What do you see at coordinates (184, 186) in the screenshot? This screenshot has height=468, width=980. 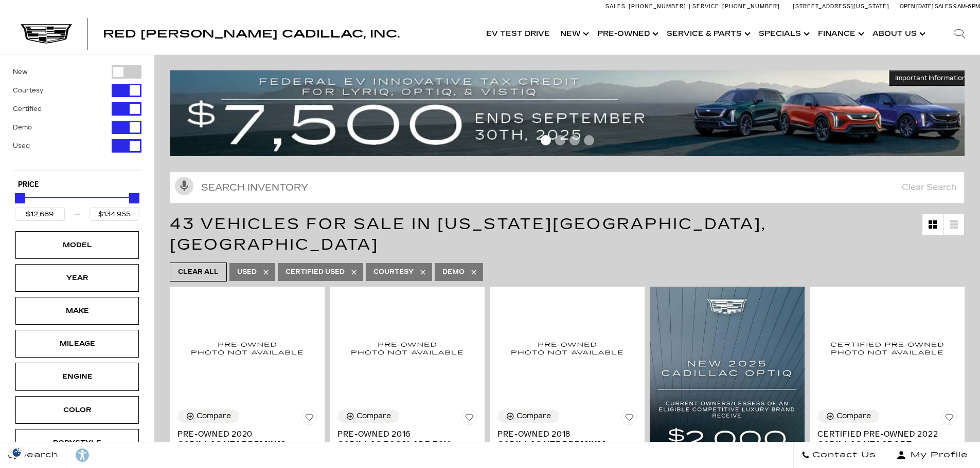 I see `svg: Click to toggle on voice search` at bounding box center [184, 186].